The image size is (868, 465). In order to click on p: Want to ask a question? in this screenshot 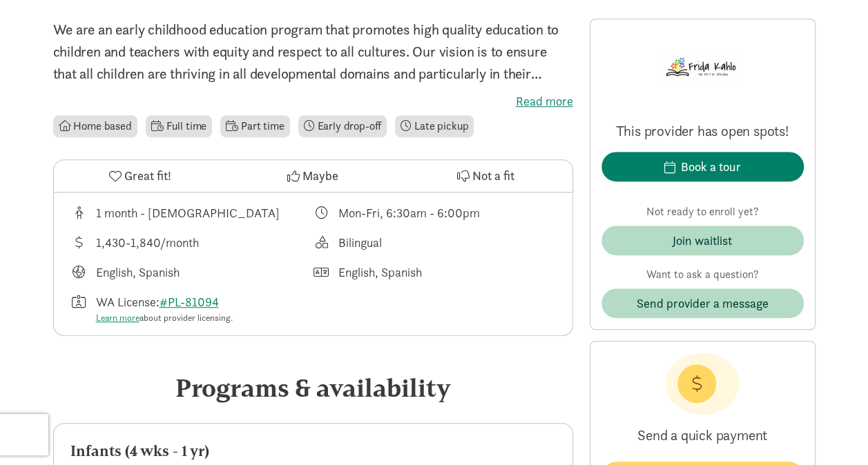, I will do `click(702, 274)`.